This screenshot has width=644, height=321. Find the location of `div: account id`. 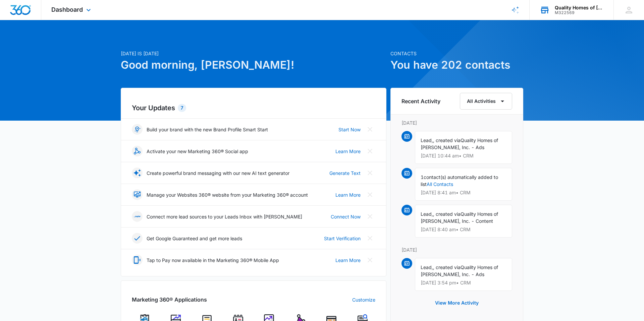

div: account id is located at coordinates (579, 13).